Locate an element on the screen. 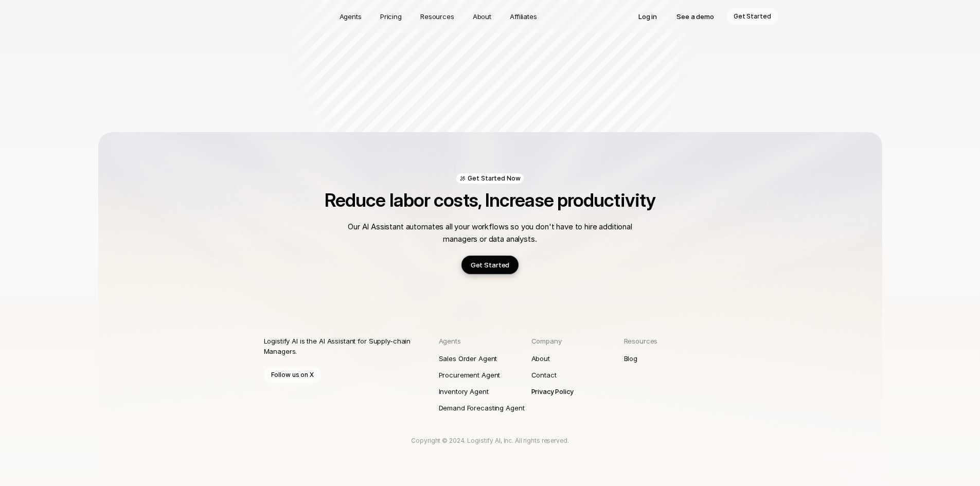 The height and width of the screenshot is (486, 980). p: Demand Forecasting Agent is located at coordinates (481, 408).